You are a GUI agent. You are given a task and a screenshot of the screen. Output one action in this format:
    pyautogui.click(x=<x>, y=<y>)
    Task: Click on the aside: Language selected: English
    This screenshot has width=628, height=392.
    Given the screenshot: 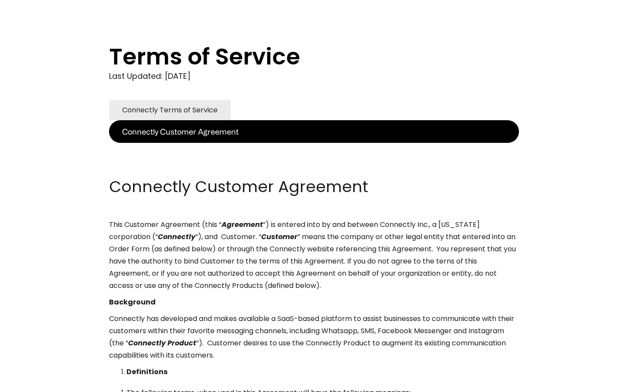 What is the action you would take?
    pyautogui.click(x=31, y=383)
    